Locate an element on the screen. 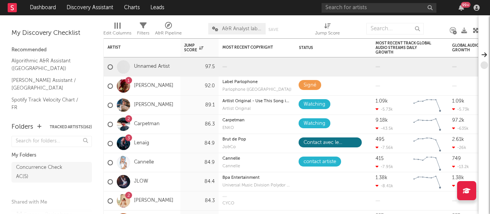 The height and width of the screenshot is (214, 490). div: Brut de Pop is located at coordinates (257, 139).